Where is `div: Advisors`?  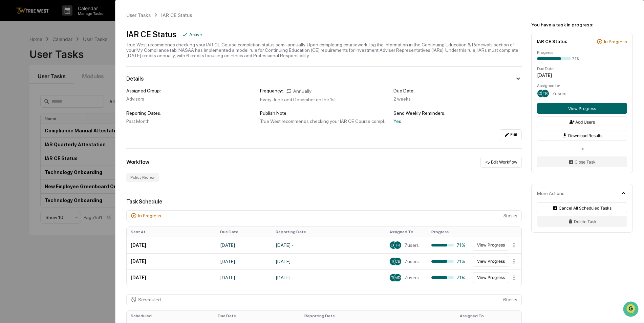
div: Advisors is located at coordinates (191, 99).